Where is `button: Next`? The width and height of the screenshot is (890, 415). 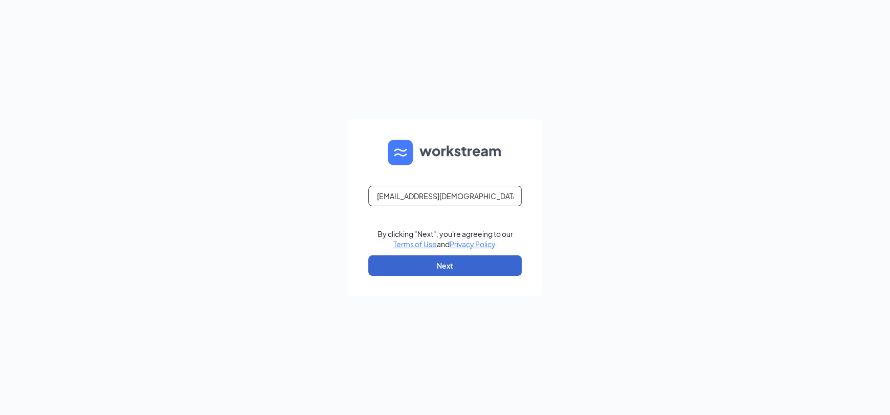 button: Next is located at coordinates (445, 265).